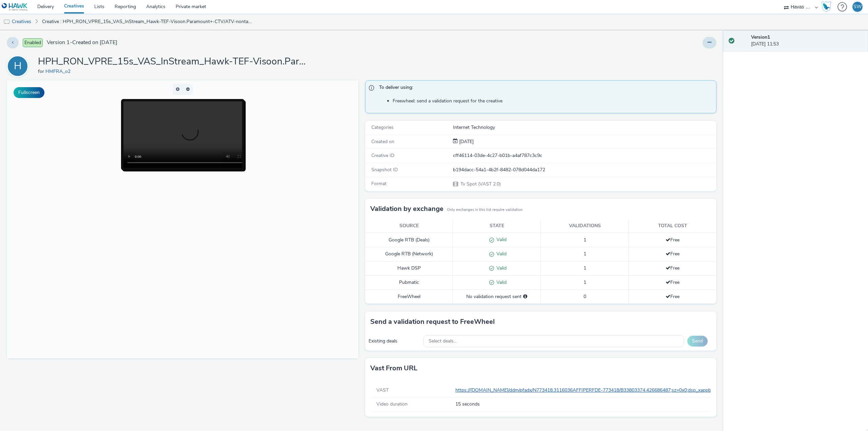 This screenshot has height=431, width=868. Describe the element at coordinates (29, 93) in the screenshot. I see `button: Fullscreen` at that location.